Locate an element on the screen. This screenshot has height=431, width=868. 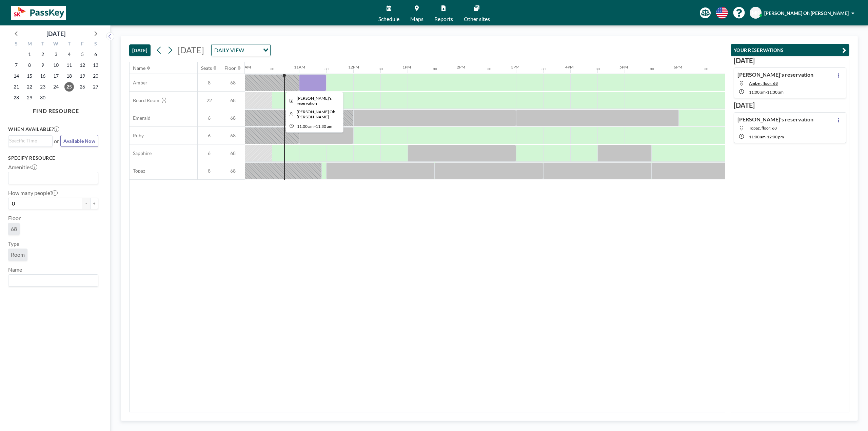
span: Thursday, September 4, 2025 is located at coordinates (70, 54).